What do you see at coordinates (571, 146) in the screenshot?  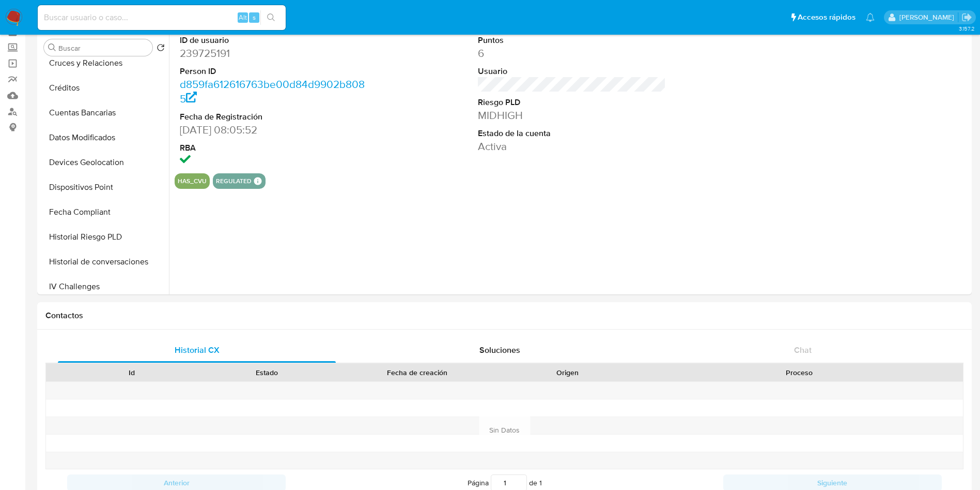 I see `dd: Activa` at bounding box center [571, 146].